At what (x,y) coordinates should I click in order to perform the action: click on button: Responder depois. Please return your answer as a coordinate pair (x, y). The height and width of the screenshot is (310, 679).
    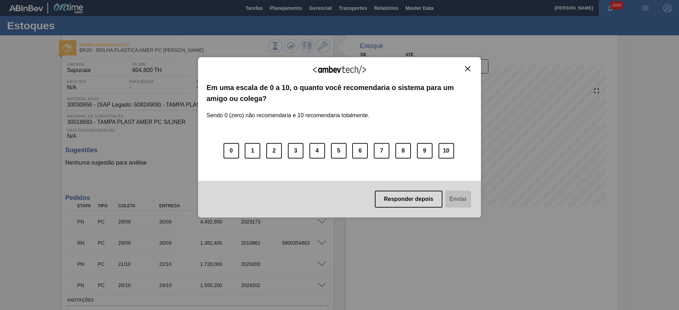
    Looking at the image, I should click on (409, 199).